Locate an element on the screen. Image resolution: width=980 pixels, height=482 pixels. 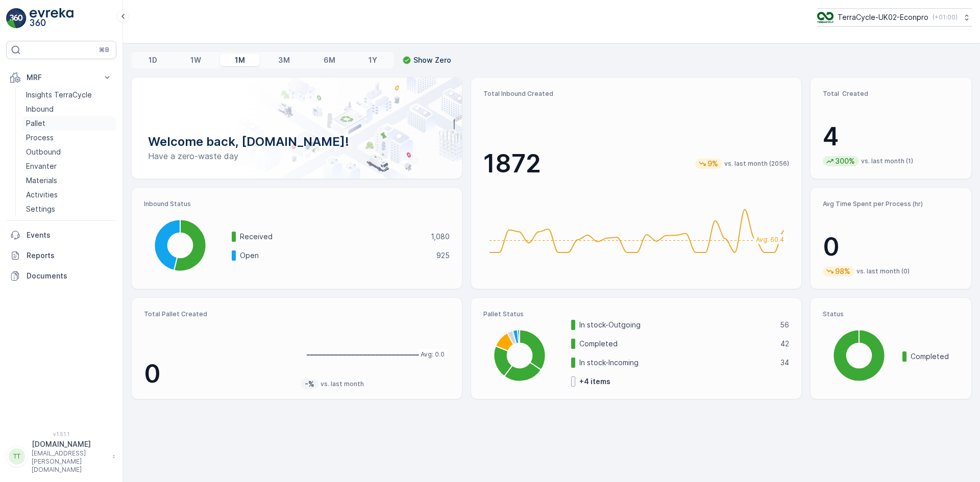
p: Reports is located at coordinates (69, 256).